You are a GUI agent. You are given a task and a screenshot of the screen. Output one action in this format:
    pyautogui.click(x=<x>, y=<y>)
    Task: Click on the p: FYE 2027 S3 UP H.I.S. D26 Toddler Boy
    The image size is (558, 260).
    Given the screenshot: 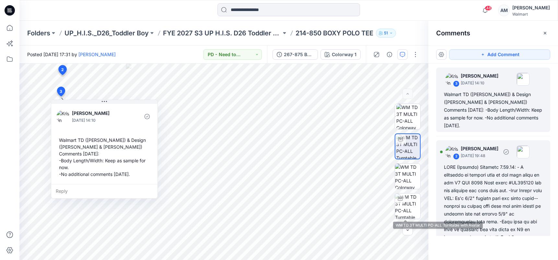 What is the action you would take?
    pyautogui.click(x=222, y=33)
    